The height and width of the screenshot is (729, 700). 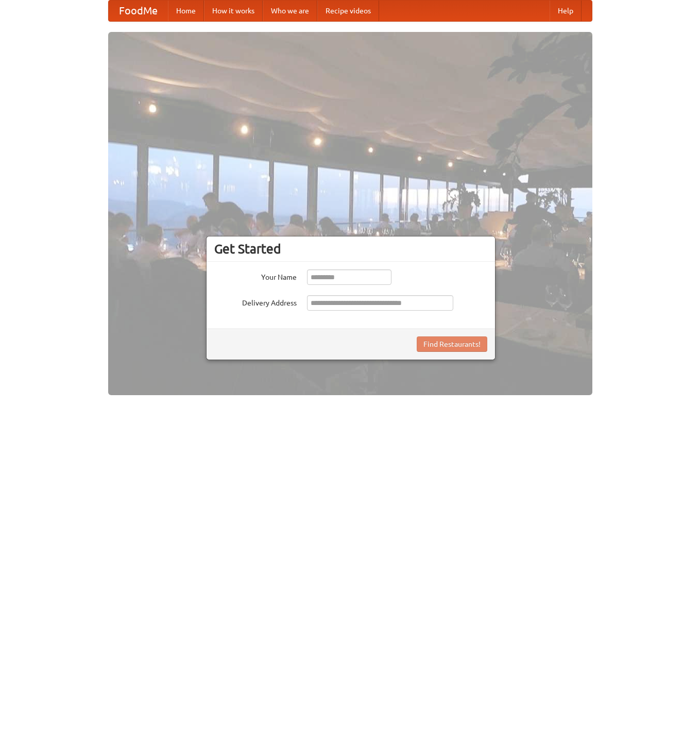 I want to click on a: Help, so click(x=566, y=11).